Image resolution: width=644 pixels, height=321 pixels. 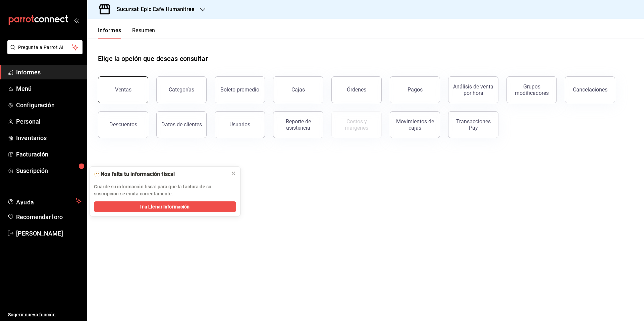 What do you see at coordinates (298, 125) in the screenshot?
I see `font: Reporte de asistencia` at bounding box center [298, 125].